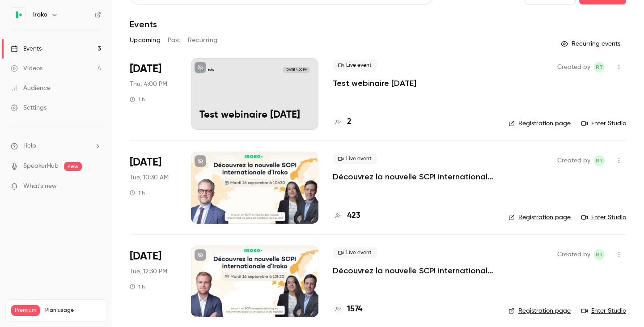 The height and width of the screenshot is (327, 644). What do you see at coordinates (342, 122) in the screenshot?
I see `a: 2` at bounding box center [342, 122].